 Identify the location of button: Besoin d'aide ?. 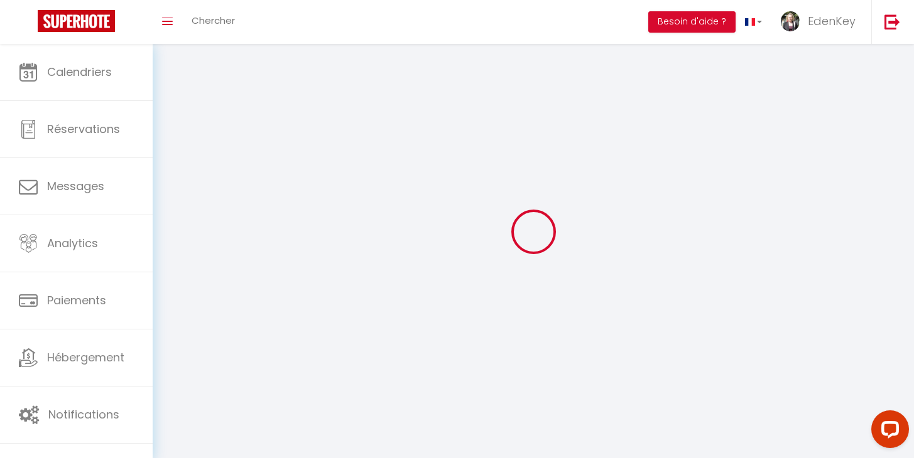
(691, 22).